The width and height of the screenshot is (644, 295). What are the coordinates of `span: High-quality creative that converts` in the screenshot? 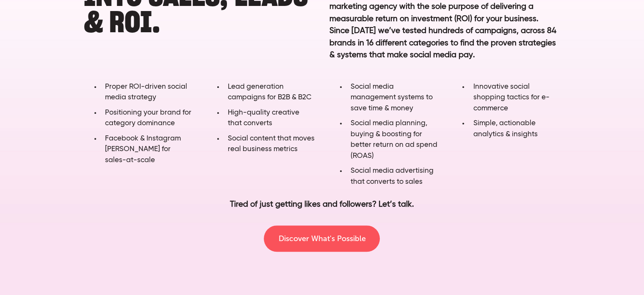 It's located at (263, 118).